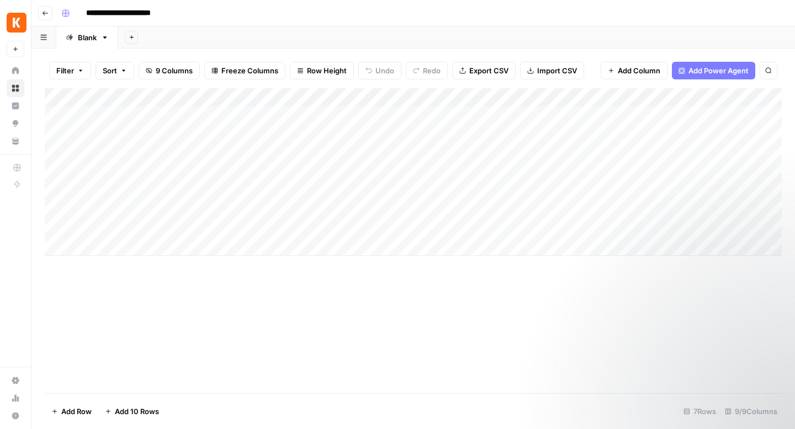 The width and height of the screenshot is (795, 429). What do you see at coordinates (17, 23) in the screenshot?
I see `img: Kayak Logo` at bounding box center [17, 23].